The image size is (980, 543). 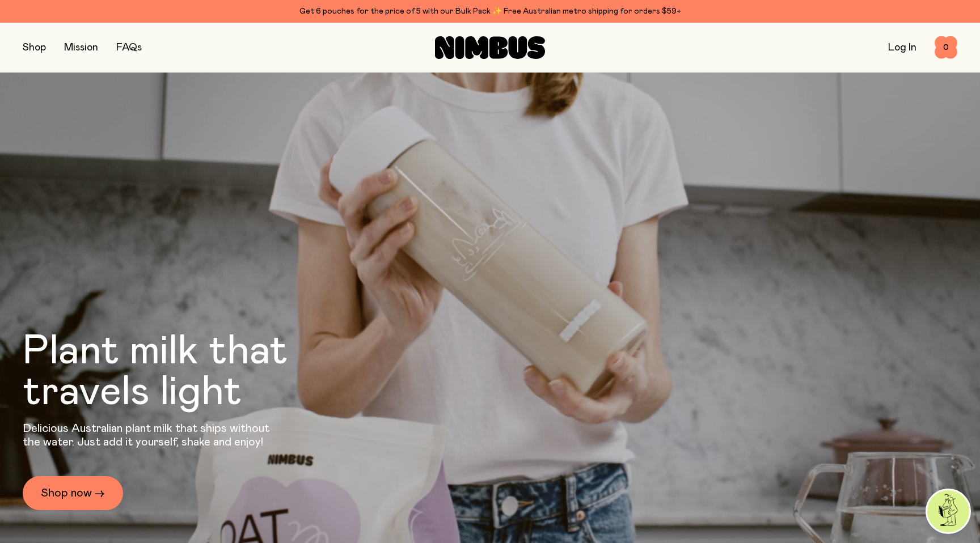 I want to click on a: Log In, so click(x=902, y=48).